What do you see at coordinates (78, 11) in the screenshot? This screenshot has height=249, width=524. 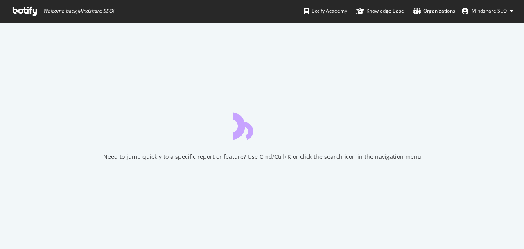 I see `span: Welcome back, Mindshare SEO !` at bounding box center [78, 11].